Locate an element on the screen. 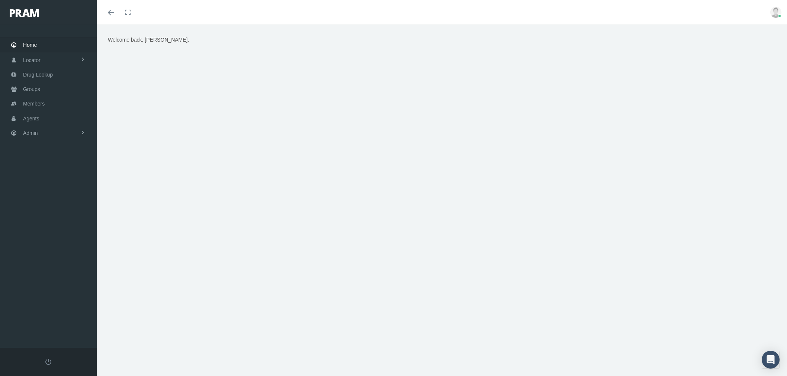 This screenshot has height=376, width=787. span: Locator is located at coordinates (32, 60).